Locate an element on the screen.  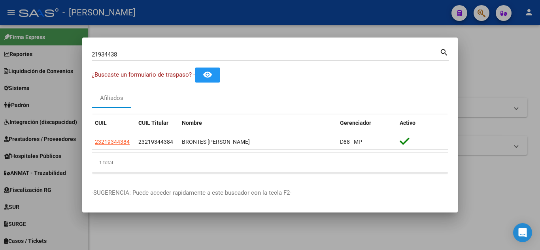
datatable-header-cell: Nombre is located at coordinates (258, 123).